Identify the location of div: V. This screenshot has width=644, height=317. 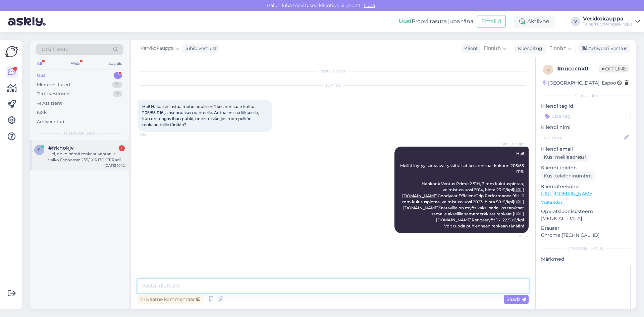
(576, 22).